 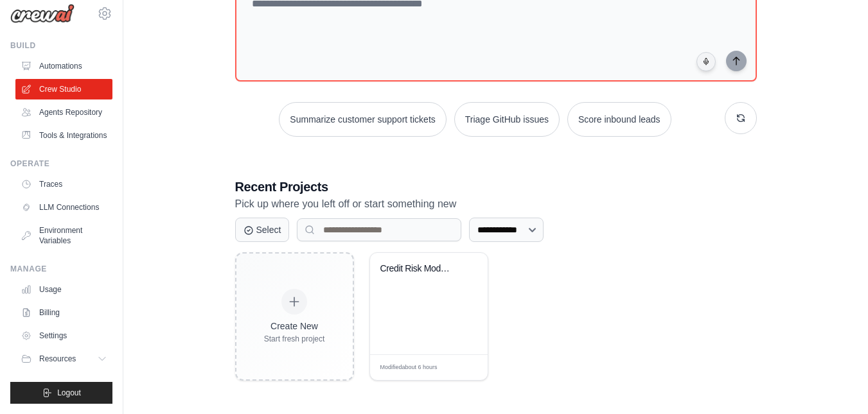 What do you see at coordinates (619, 120) in the screenshot?
I see `button: Score inbound leads` at bounding box center [619, 120].